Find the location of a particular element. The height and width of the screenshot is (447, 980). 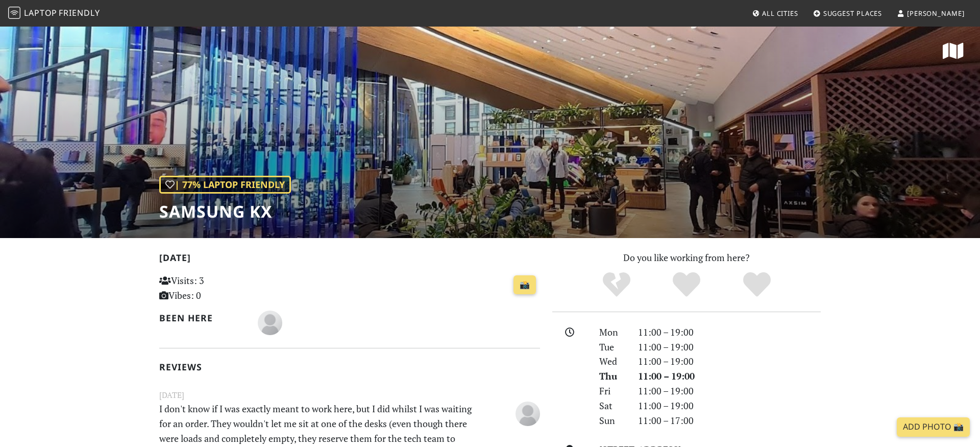

span: Friendly is located at coordinates (79, 13).